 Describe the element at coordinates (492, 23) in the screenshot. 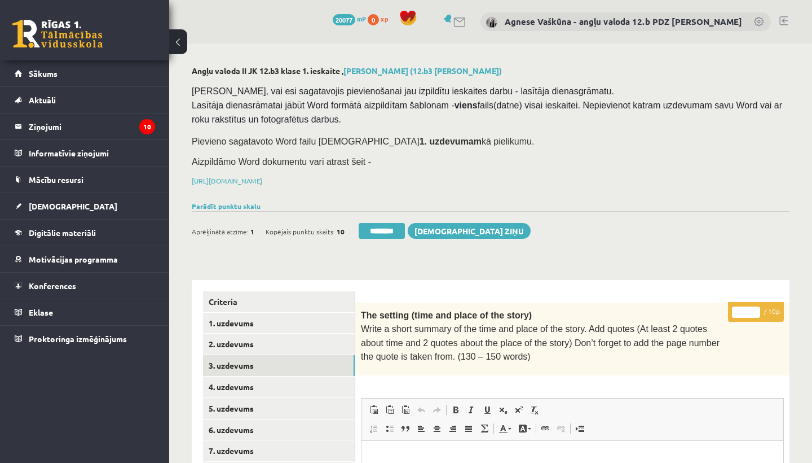

I see `img: Agnese Vaškūna - angļu valoda 12.b PDZ klase` at that location.